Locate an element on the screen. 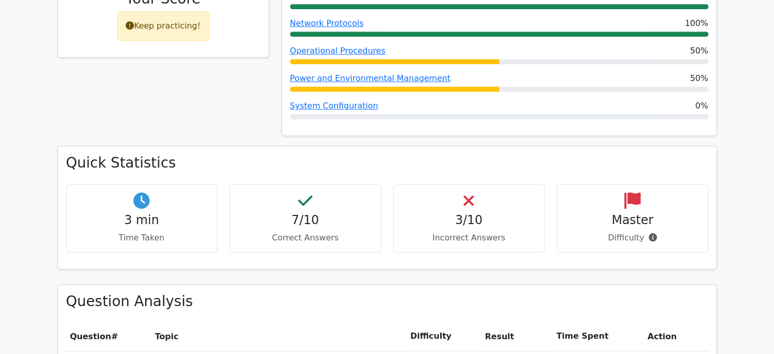 The width and height of the screenshot is (774, 354). div: Keep practicing! is located at coordinates (163, 26).